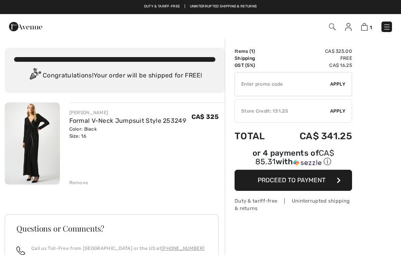 Image resolution: width=401 pixels, height=255 pixels. Describe the element at coordinates (293, 205) in the screenshot. I see `div: Duty & tariff-free | Uninterrupted shipping & returns` at that location.